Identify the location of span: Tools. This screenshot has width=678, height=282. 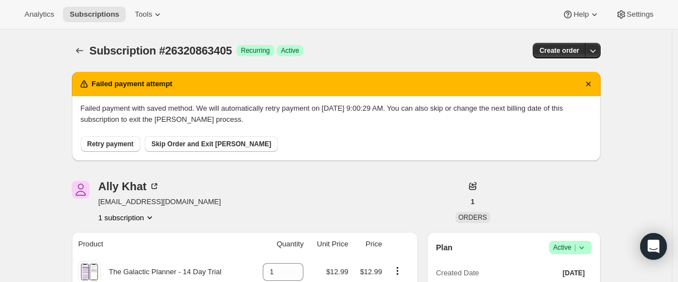
(143, 14).